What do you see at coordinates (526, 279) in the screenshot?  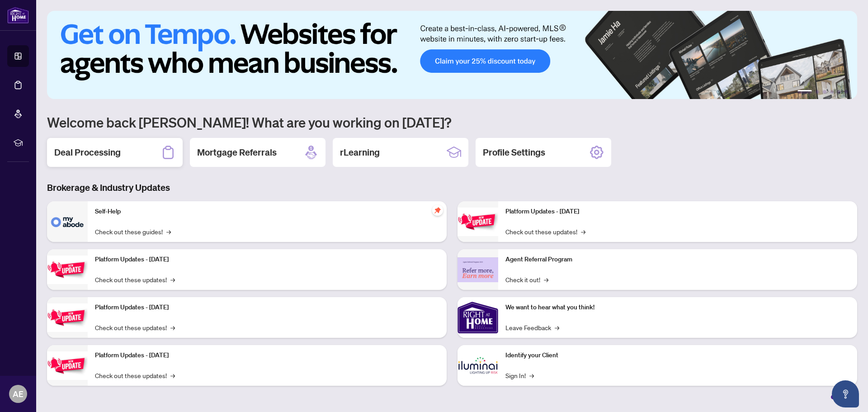 I see `a: Check it out!→` at bounding box center [526, 279].